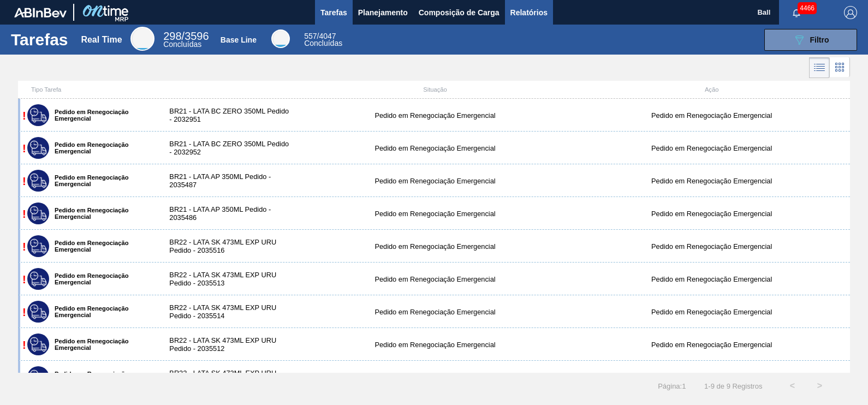  What do you see at coordinates (227, 312) in the screenshot?
I see `div: BR22 - LATA SK 473ML EXP URU Pedido - 2035514` at bounding box center [227, 312].